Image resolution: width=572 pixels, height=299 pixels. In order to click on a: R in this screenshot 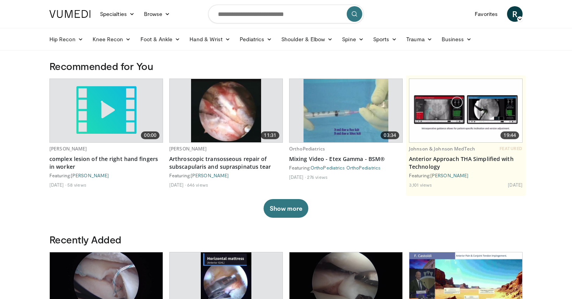, I will do `click(515, 14)`.